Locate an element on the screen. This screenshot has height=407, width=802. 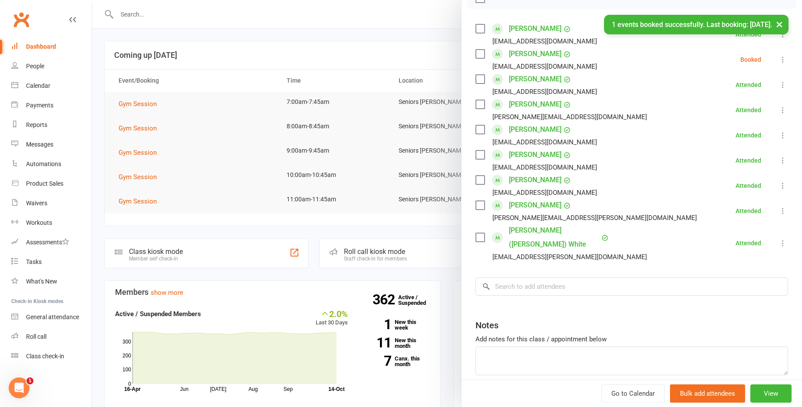
div: Assessments is located at coordinates (47, 242).